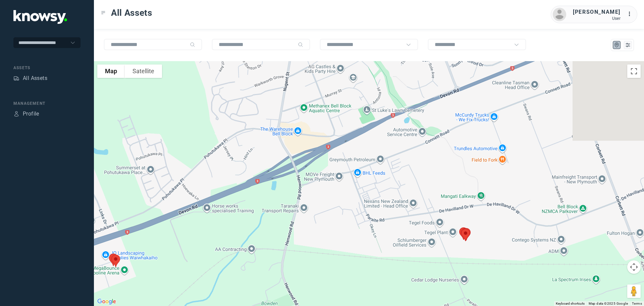  I want to click on a: Terms (opens in new tab), so click(637, 303).